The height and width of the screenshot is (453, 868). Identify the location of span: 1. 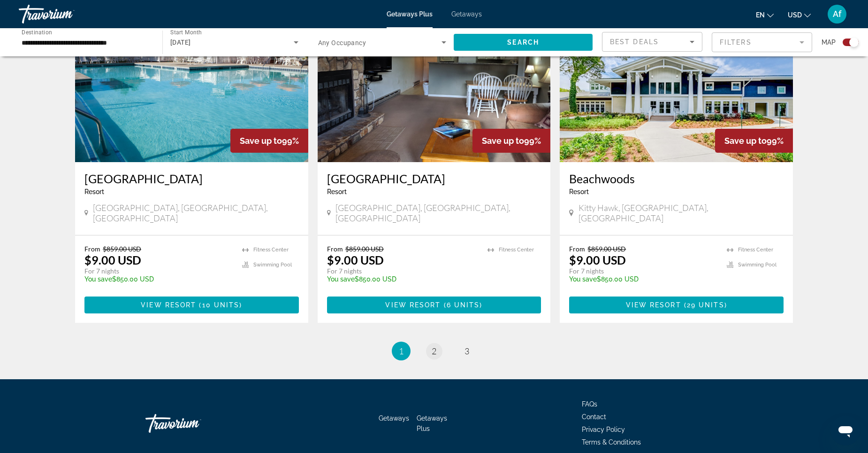
(401, 351).